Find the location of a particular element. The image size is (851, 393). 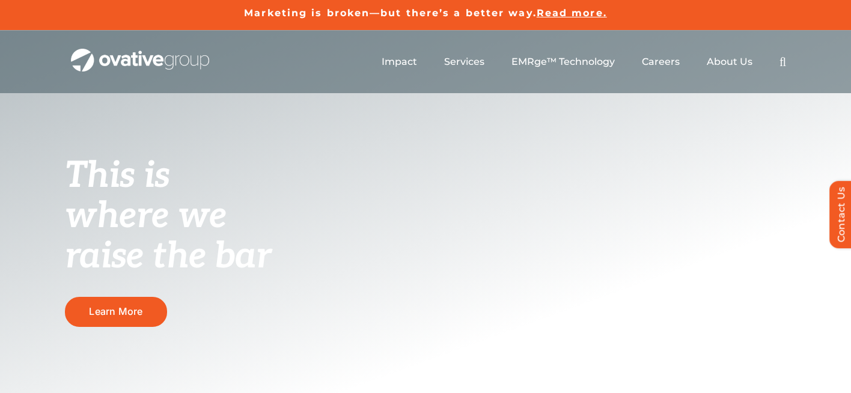

span: Impact is located at coordinates (399, 62).